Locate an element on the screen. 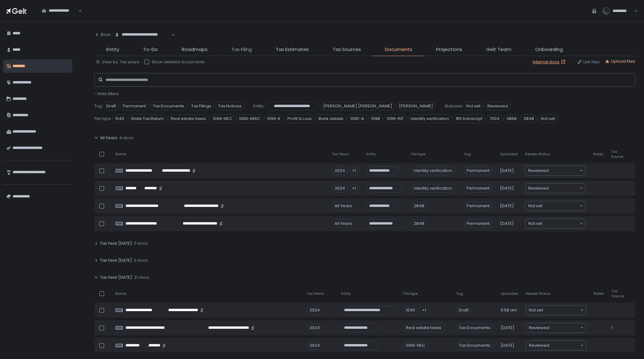 The image size is (644, 359). button: View by: Tax years is located at coordinates (118, 62).